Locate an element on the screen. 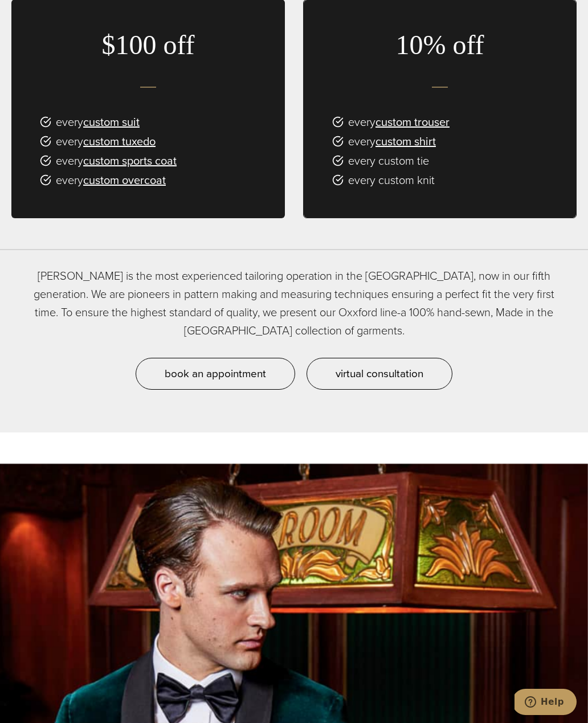 This screenshot has height=723, width=588. a: book an appointment is located at coordinates (215, 374).